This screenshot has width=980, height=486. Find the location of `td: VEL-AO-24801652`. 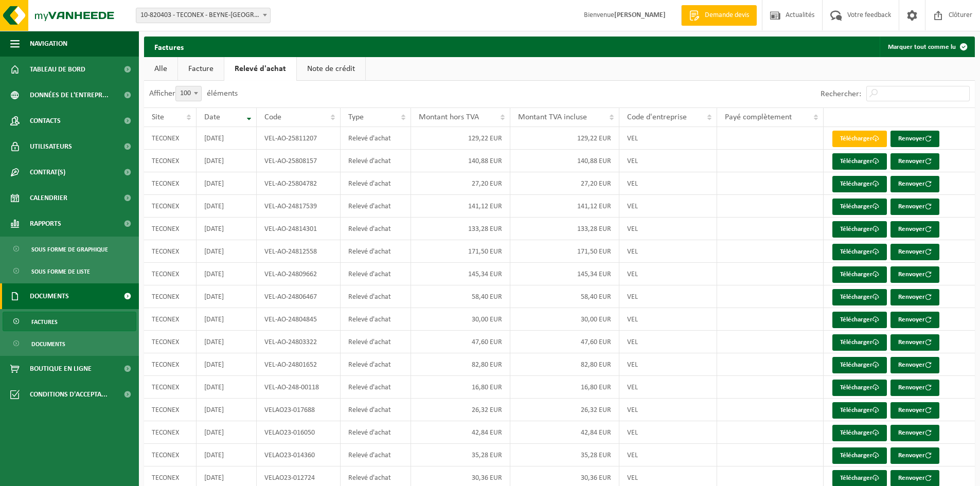

td: VEL-AO-24801652 is located at coordinates (298, 364).